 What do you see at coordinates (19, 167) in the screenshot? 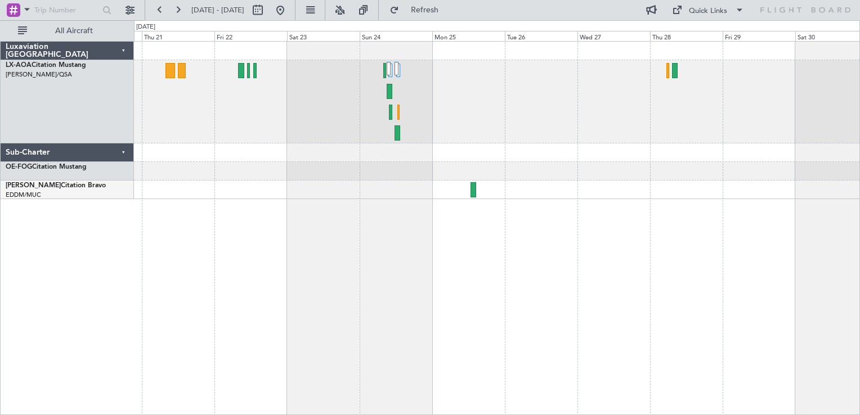
I see `span: OE-FOG` at bounding box center [19, 167].